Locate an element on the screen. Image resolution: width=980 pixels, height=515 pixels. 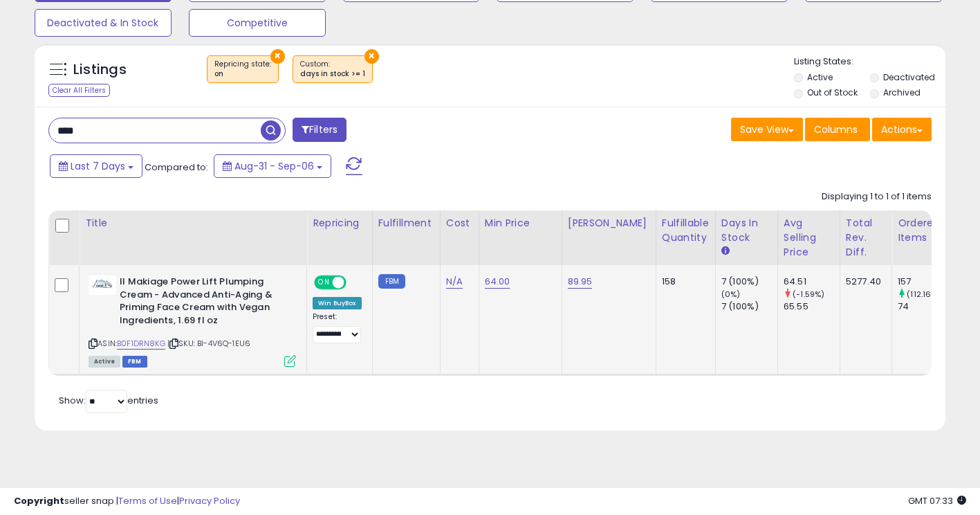
span: Columns is located at coordinates (836, 129).